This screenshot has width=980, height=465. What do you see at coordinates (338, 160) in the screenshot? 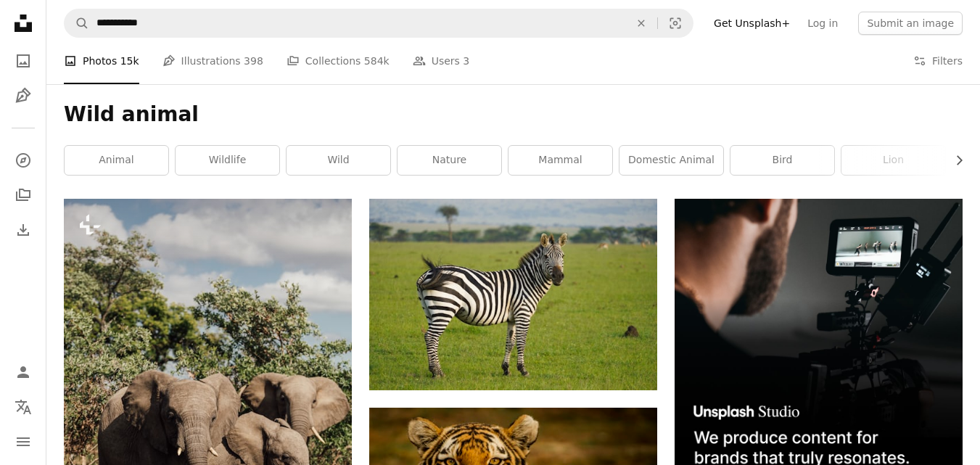
I see `a: wild` at bounding box center [338, 160].